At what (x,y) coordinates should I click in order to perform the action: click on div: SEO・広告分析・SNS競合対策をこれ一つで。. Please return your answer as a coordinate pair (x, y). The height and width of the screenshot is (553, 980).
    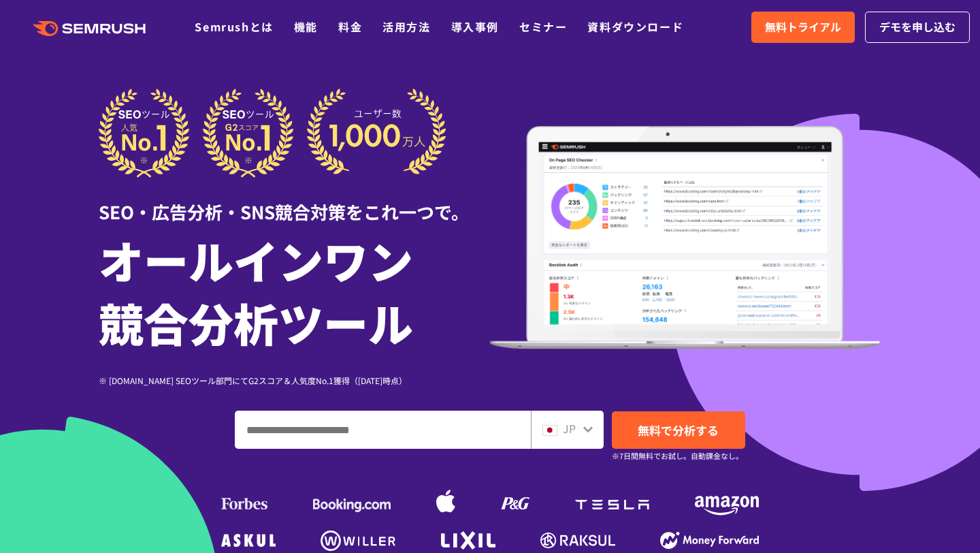
    Looking at the image, I should click on (294, 200).